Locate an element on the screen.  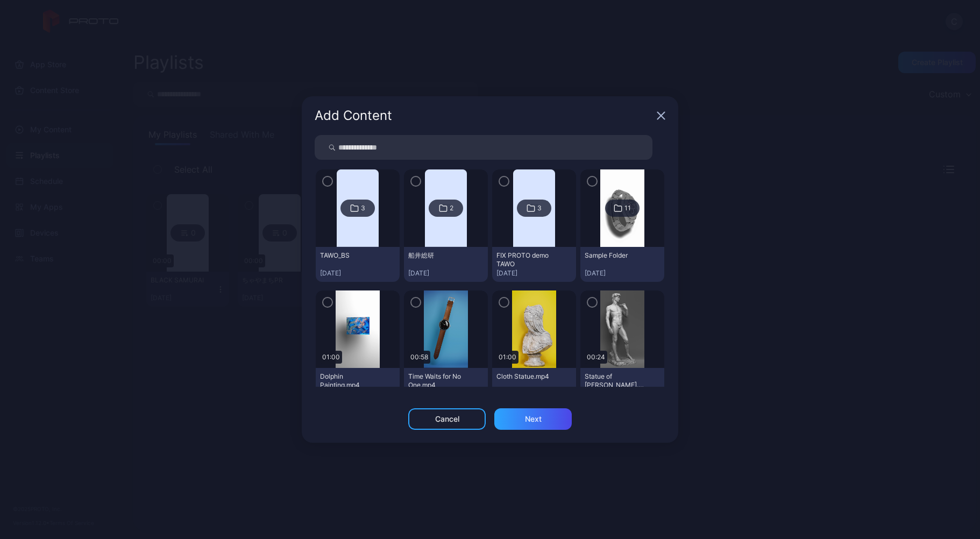
div: Cloth Statue.mp4 is located at coordinates (526, 376).